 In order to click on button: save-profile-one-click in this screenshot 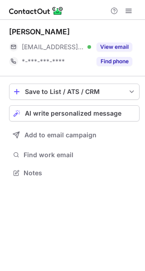, I will do `click(74, 92)`.